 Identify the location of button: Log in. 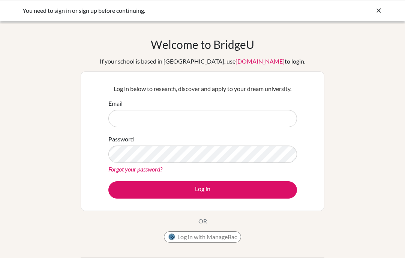
(203, 190).